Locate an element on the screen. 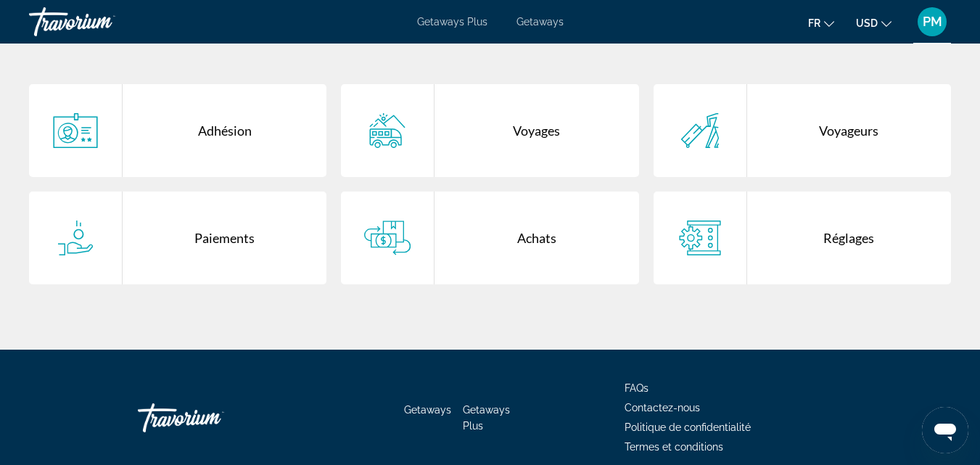 Image resolution: width=980 pixels, height=465 pixels. a: Paiements is located at coordinates (177, 238).